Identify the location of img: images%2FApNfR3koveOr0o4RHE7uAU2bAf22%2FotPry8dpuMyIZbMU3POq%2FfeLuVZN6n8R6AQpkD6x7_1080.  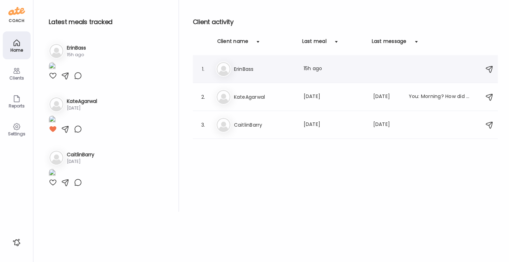
(52, 173).